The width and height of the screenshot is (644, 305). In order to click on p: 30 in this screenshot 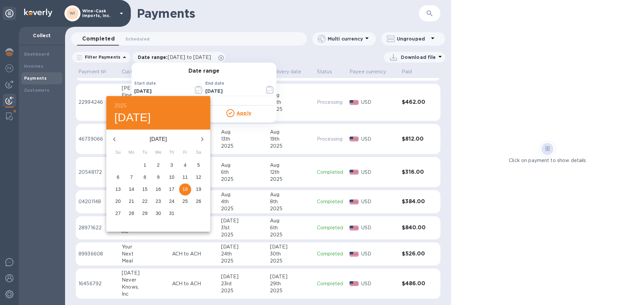, I will do `click(158, 214)`.